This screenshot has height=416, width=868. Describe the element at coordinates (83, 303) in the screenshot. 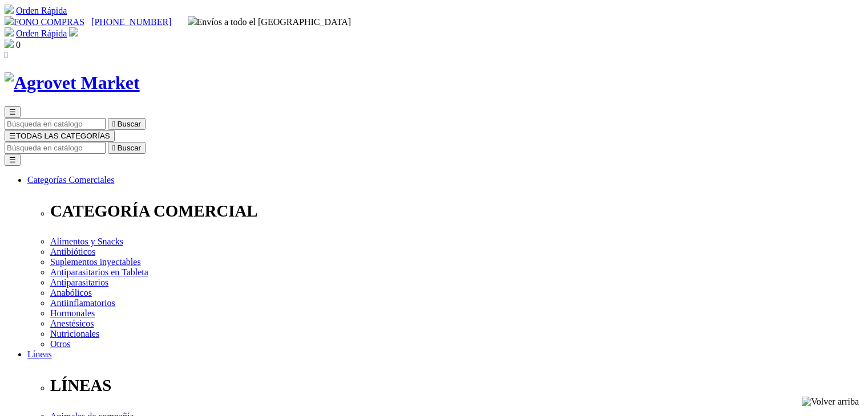

I see `span: Antiinflamatorios` at that location.